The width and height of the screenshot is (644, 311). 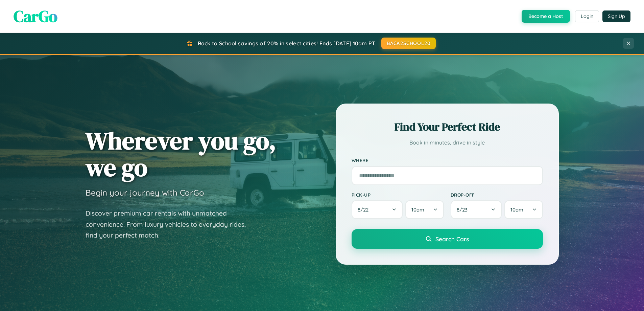 What do you see at coordinates (181, 154) in the screenshot?
I see `h1: Wherever you go, we go` at bounding box center [181, 154].